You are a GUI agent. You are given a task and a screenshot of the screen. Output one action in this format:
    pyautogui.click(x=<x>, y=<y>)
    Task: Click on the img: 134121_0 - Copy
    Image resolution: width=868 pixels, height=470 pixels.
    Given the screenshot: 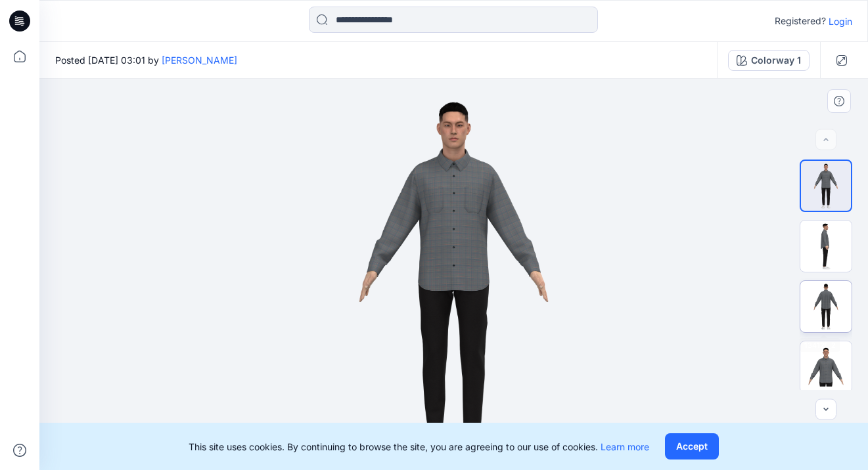 What is the action you would take?
    pyautogui.click(x=826, y=367)
    